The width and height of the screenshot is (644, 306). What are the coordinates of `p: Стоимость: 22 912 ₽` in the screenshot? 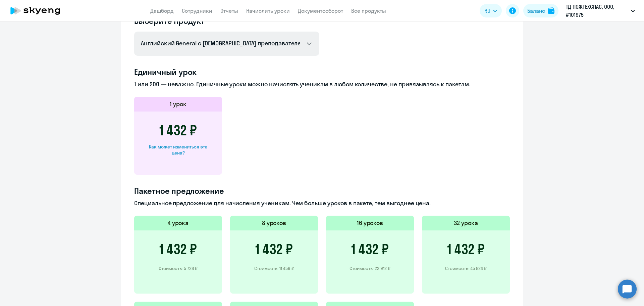 It's located at (370, 268).